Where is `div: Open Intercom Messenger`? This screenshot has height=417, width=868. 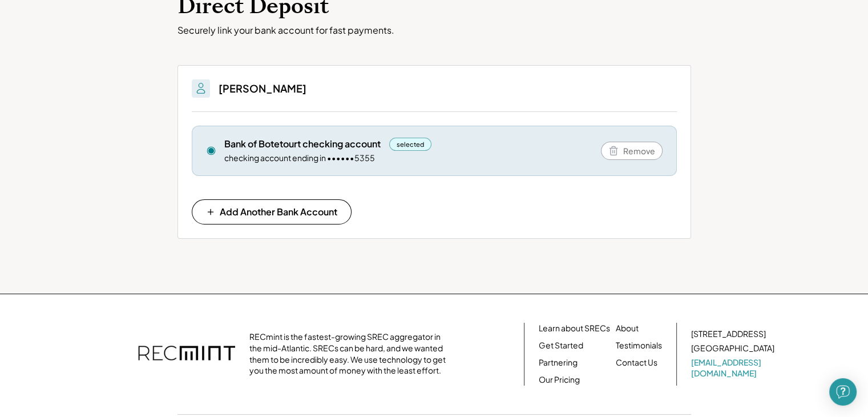
div: Open Intercom Messenger is located at coordinates (843, 392).